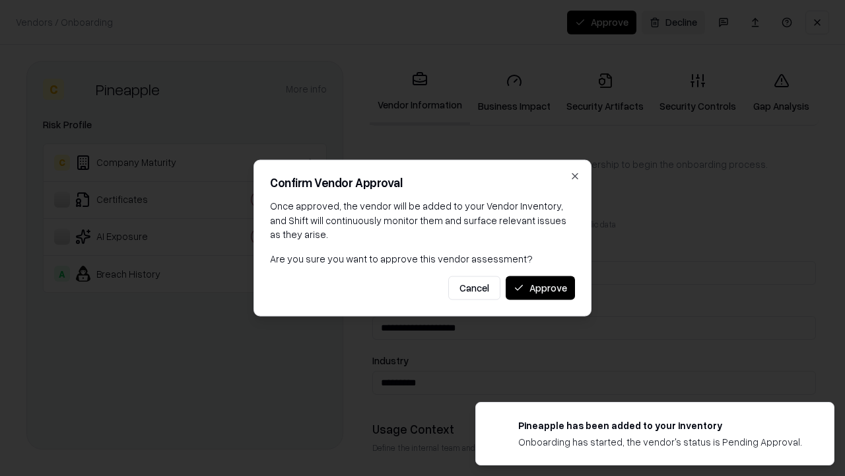 This screenshot has width=845, height=476. Describe the element at coordinates (661, 425) in the screenshot. I see `div: Pineapple has been added to your inventory` at that location.